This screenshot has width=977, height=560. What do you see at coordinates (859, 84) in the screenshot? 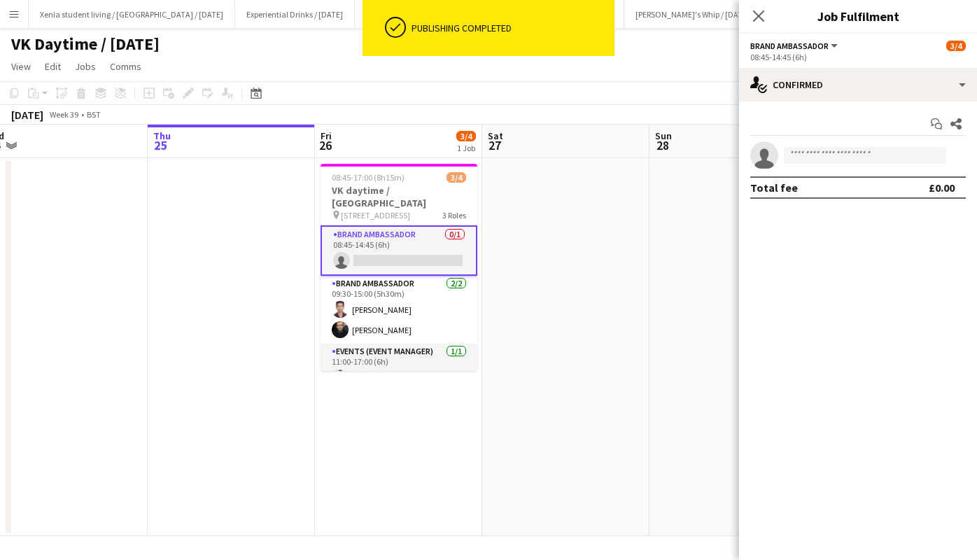
I see `div: Confirmed` at bounding box center [859, 84].